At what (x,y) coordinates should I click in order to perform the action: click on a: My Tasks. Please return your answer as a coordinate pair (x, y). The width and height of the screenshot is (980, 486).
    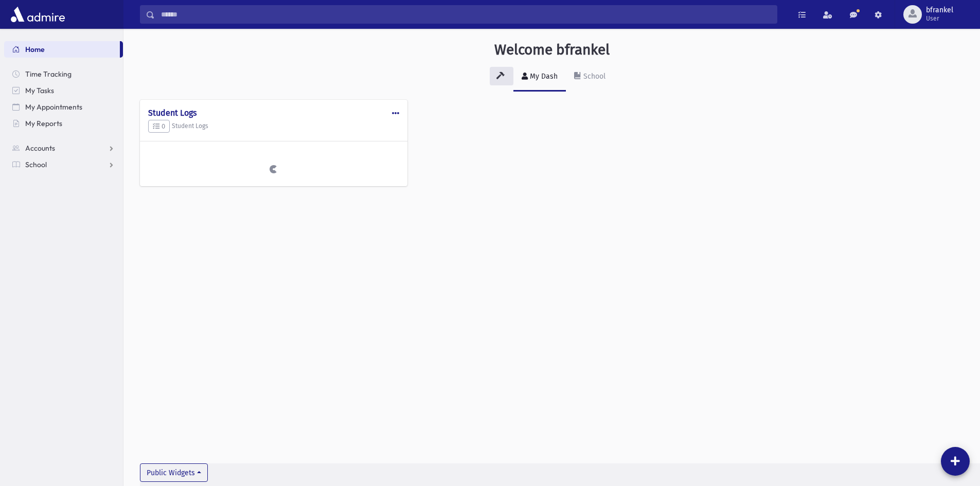
    Looking at the image, I should click on (63, 91).